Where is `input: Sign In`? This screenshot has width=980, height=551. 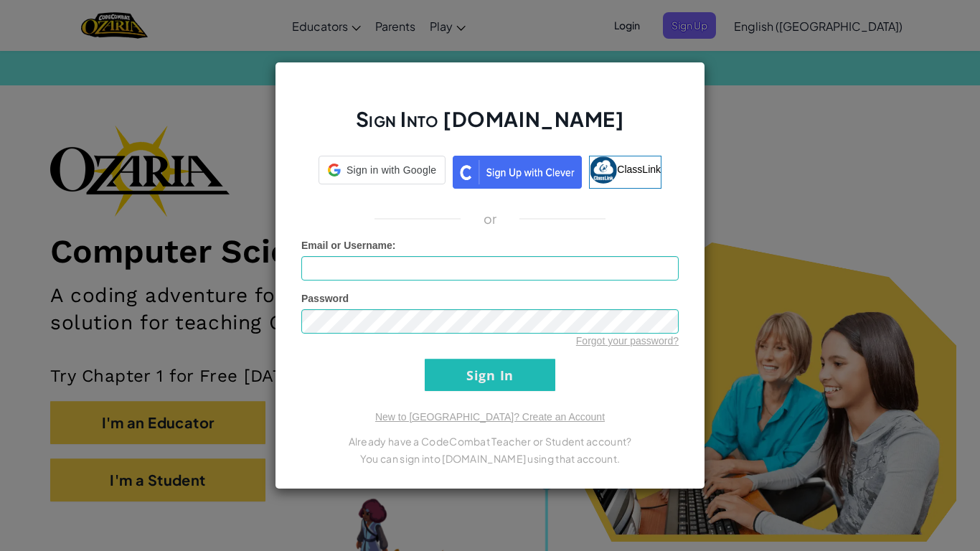
input: Sign In is located at coordinates (490, 375).